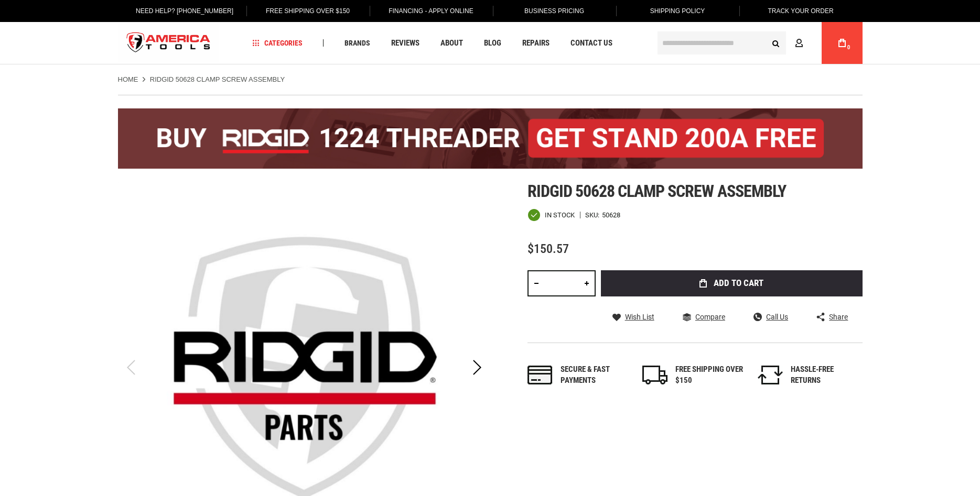 The height and width of the screenshot is (496, 980). I want to click on button: Search, so click(776, 43).